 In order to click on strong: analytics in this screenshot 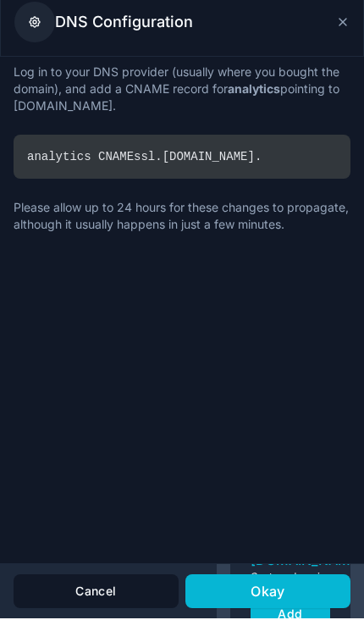, I will do `click(254, 101)`.